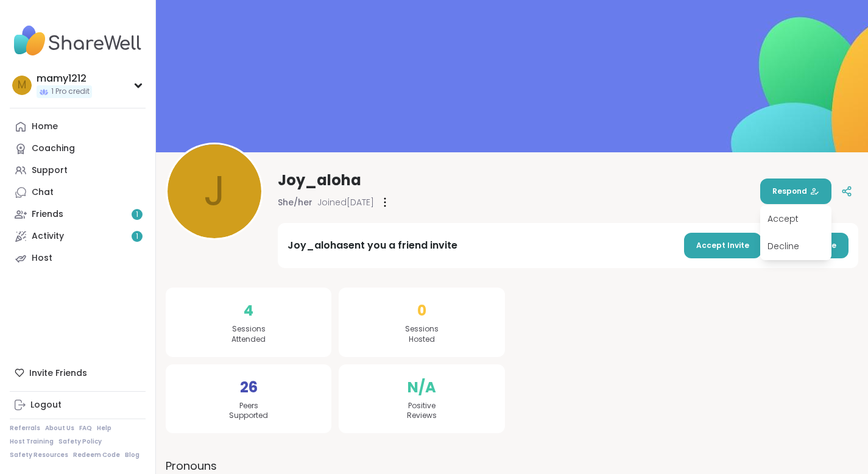 Image resolution: width=868 pixels, height=474 pixels. I want to click on span: Sessions Hosted, so click(421, 335).